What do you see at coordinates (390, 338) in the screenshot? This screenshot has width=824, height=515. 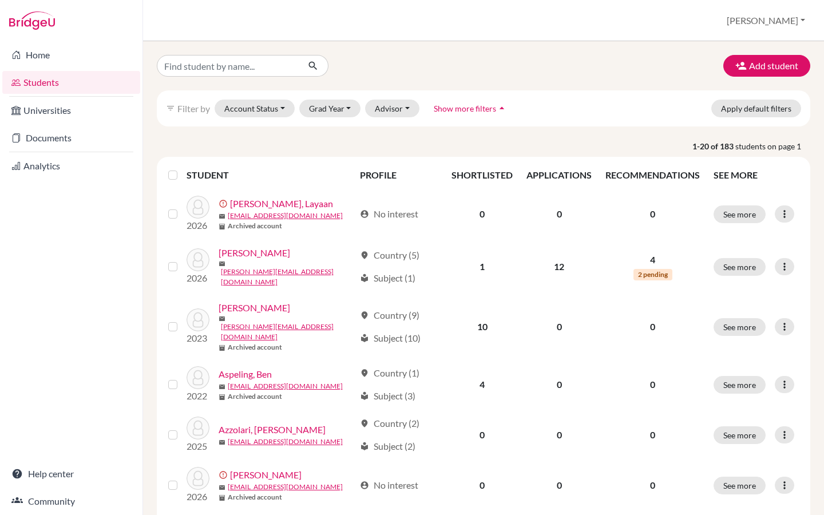 I see `div: Subject (10)` at bounding box center [390, 338].